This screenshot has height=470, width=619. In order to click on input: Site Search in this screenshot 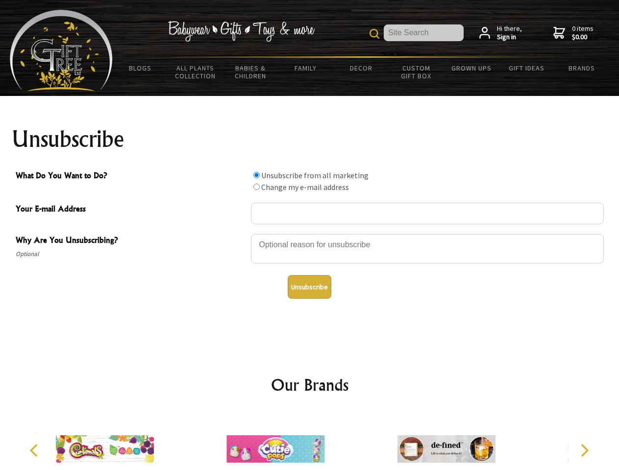, I will do `click(423, 33)`.